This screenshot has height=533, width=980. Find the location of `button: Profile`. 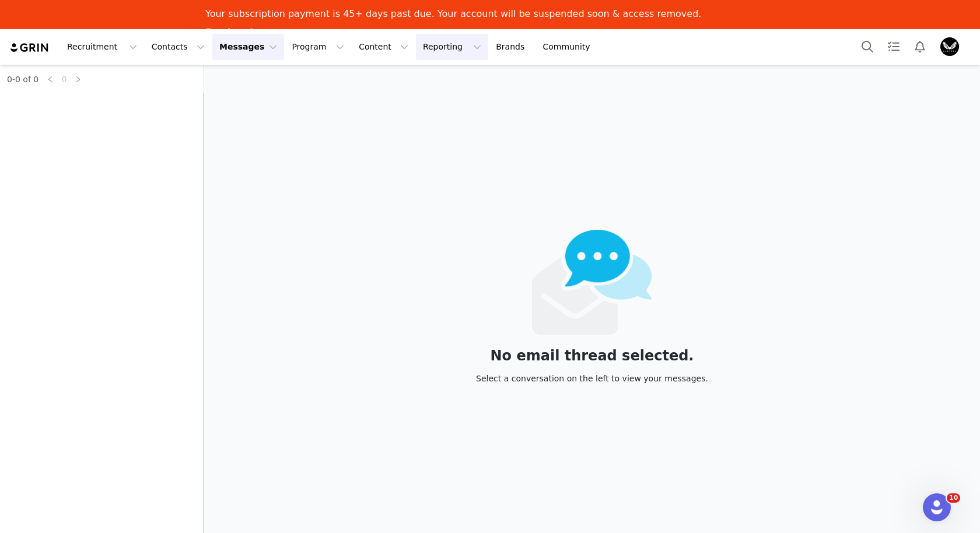

button: Profile is located at coordinates (952, 47).